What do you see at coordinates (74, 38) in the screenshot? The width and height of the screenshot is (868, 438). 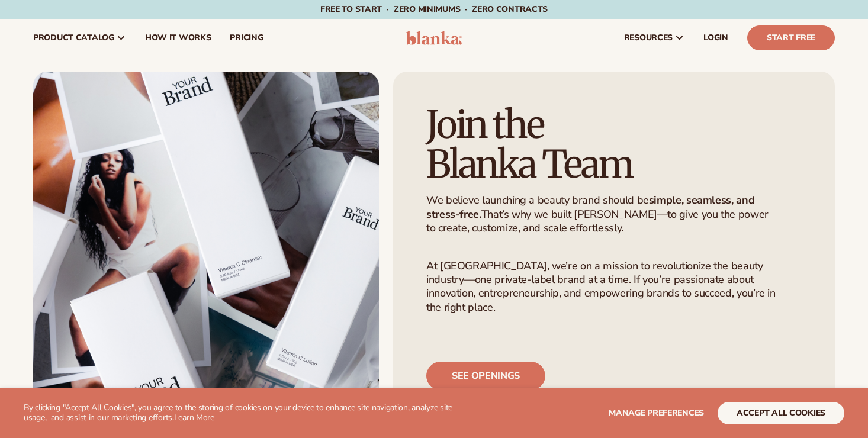 I see `span: product catalog` at bounding box center [74, 38].